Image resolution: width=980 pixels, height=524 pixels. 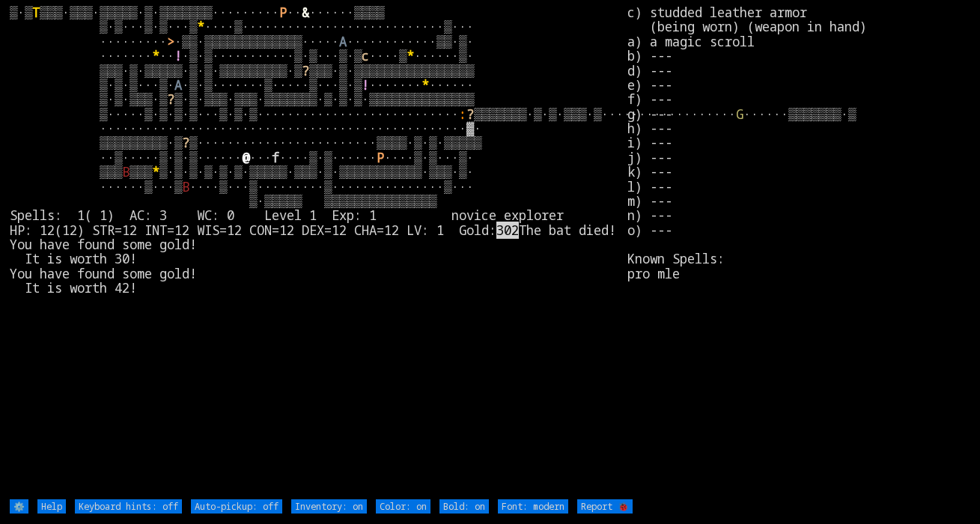 I want to click on font: c, so click(x=366, y=56).